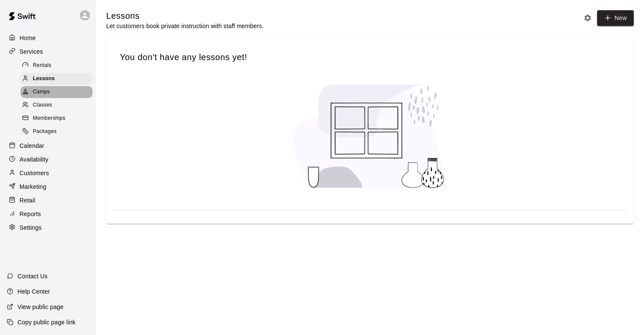  Describe the element at coordinates (58, 119) in the screenshot. I see `a: Memberships` at that location.